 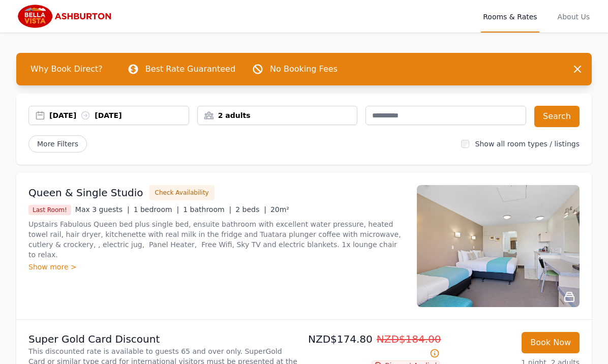 What do you see at coordinates (527, 144) in the screenshot?
I see `label: Show all room types / listings` at bounding box center [527, 144].